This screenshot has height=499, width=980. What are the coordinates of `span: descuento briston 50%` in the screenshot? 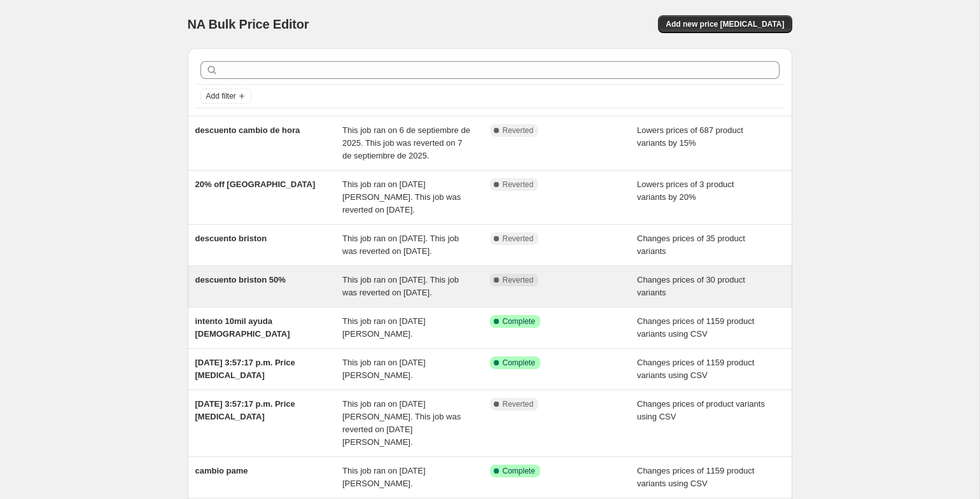 It's located at (241, 279).